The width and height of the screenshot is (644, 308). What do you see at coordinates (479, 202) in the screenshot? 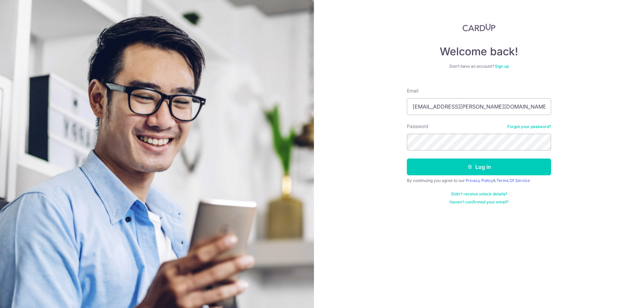
I see `a: Haven't confirmed your email?` at bounding box center [479, 202].